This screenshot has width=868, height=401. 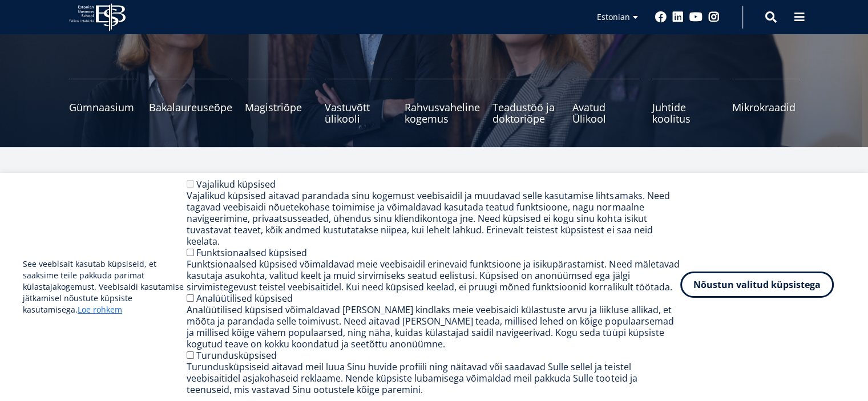 What do you see at coordinates (236, 185) in the screenshot?
I see `label: Vajalikud küpsised` at bounding box center [236, 185].